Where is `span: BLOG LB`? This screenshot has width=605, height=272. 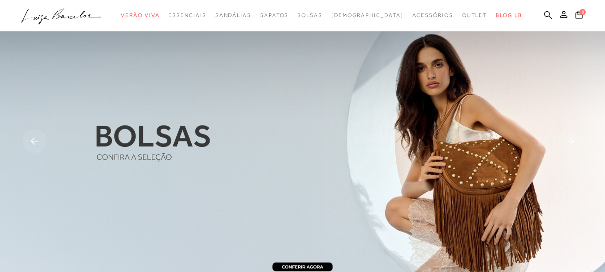
span: BLOG LB is located at coordinates (509, 15).